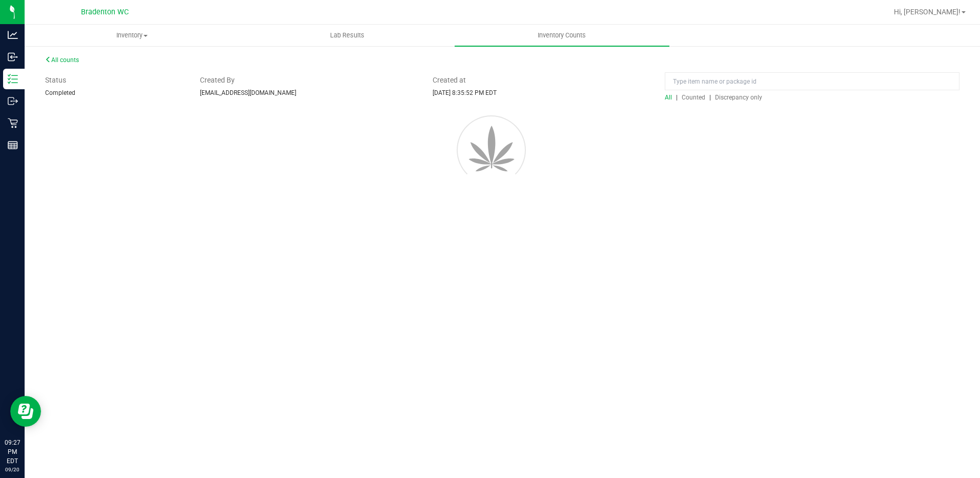 This screenshot has width=980, height=478. What do you see at coordinates (562, 35) in the screenshot?
I see `span: Inventory Counts` at bounding box center [562, 35].